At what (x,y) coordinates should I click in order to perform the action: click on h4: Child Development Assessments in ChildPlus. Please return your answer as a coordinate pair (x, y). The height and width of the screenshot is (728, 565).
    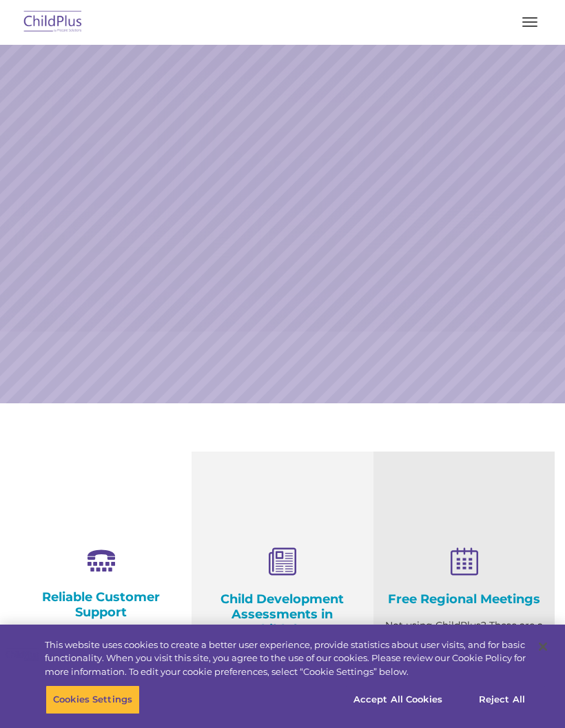
    Looking at the image, I should click on (282, 614).